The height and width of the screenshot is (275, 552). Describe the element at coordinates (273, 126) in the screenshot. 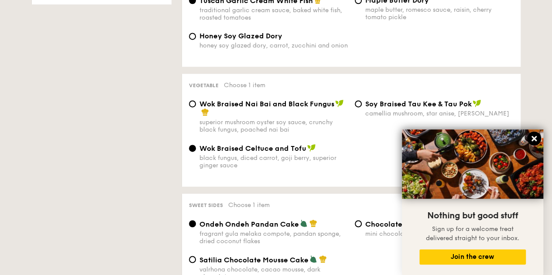

I see `div: superior mushroom oyster soy sauce, crunchy black fungus, poached nai bai` at that location.